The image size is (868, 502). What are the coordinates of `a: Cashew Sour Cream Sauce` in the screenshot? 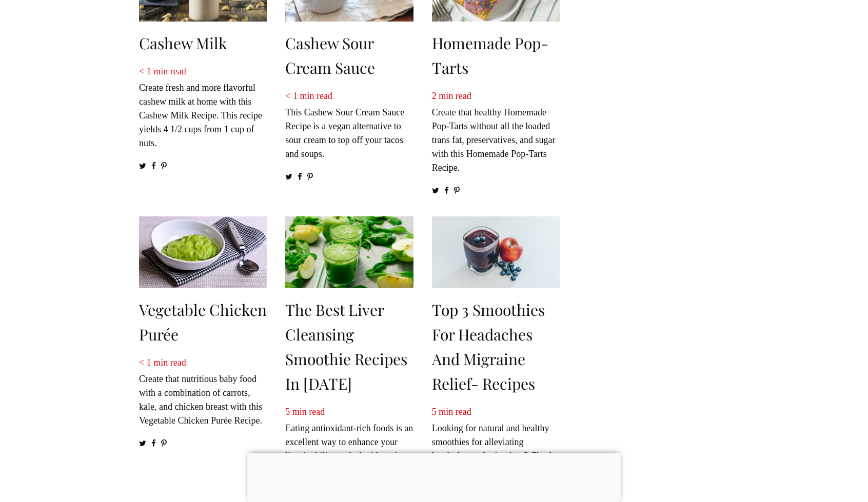 It's located at (330, 56).